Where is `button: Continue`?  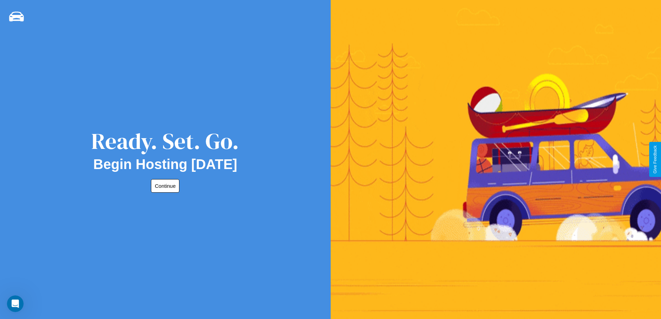 button: Continue is located at coordinates (165, 186).